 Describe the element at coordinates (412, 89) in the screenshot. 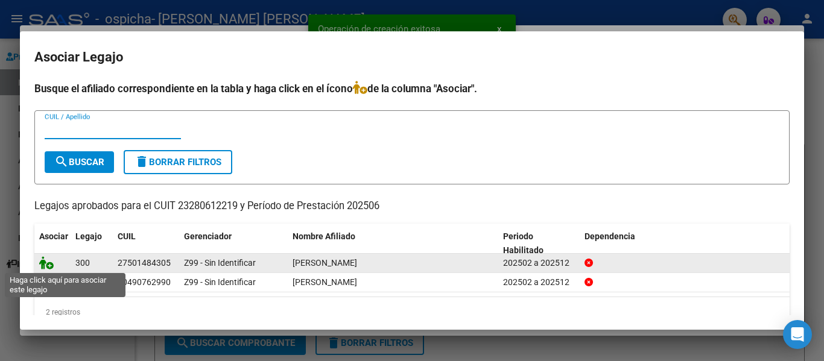

I see `h4: Busque el afiliado correspondiente en la tabla y haga click en el ícono de la columna "Asociar".` at that location.